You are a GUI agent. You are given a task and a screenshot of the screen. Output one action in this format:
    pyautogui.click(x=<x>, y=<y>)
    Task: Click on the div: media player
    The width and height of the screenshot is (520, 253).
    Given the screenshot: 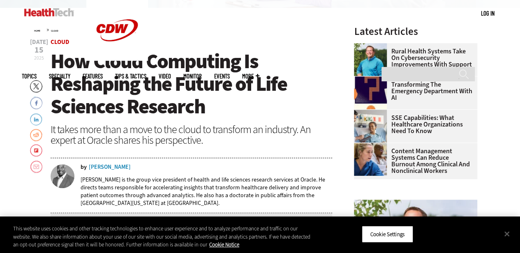 What is the action you would take?
    pyautogui.click(x=192, y=226)
    